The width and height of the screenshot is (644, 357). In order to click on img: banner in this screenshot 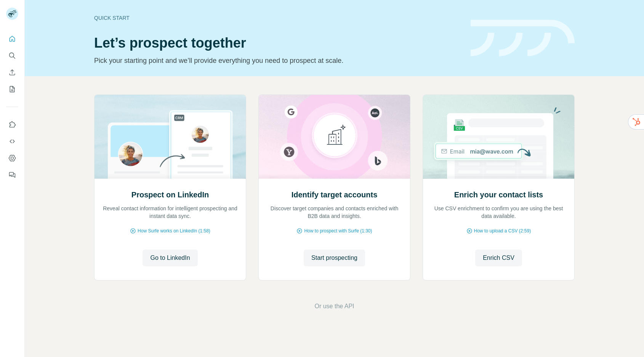, I will do `click(522, 38)`.